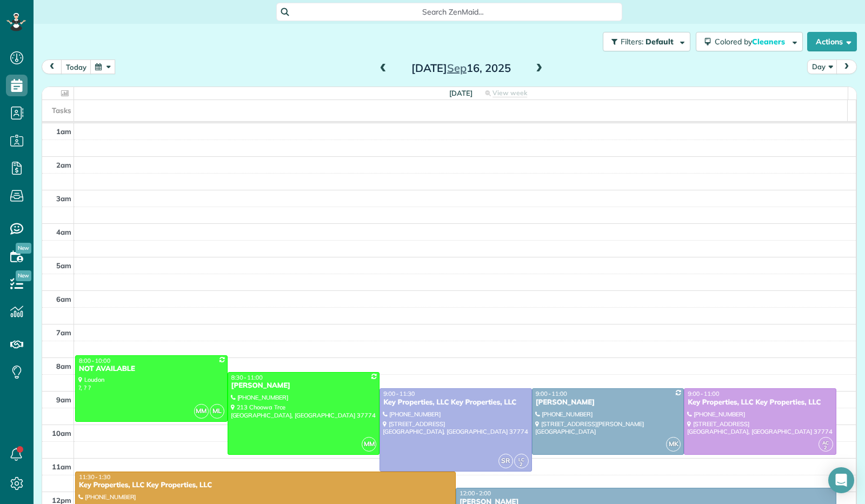 Image resolution: width=865 pixels, height=504 pixels. I want to click on span: 9:00 - 11:30, so click(399, 393).